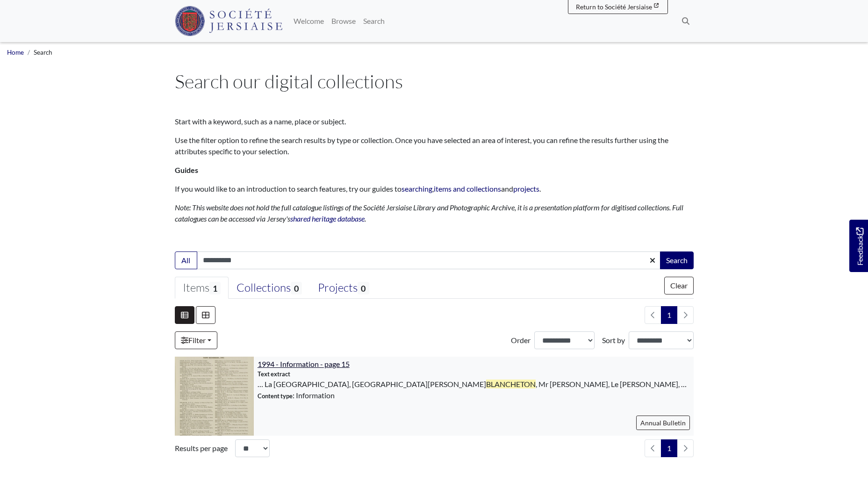 The image size is (868, 488). I want to click on span: Search, so click(43, 52).